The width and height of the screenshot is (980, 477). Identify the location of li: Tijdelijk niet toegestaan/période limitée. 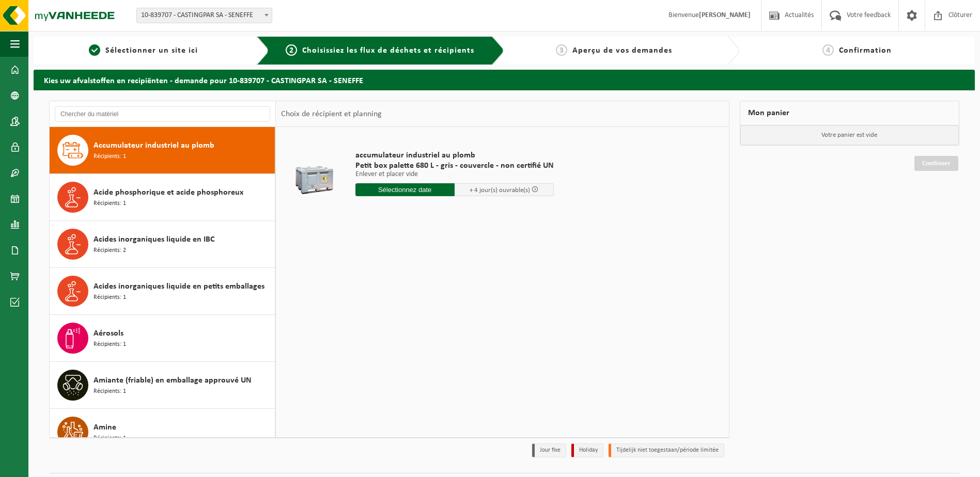
(666, 450).